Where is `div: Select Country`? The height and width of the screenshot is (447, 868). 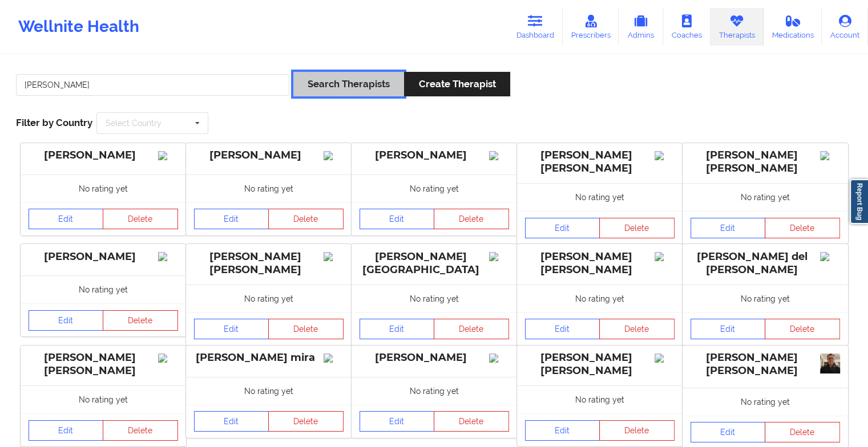
div: Select Country is located at coordinates (133, 123).